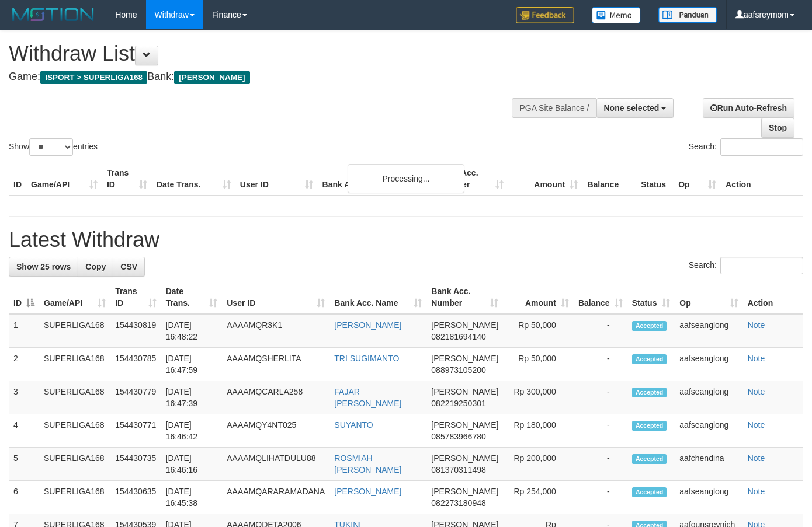 This screenshot has width=812, height=527. What do you see at coordinates (538, 364) in the screenshot?
I see `td: Rp 50,000` at bounding box center [538, 364].